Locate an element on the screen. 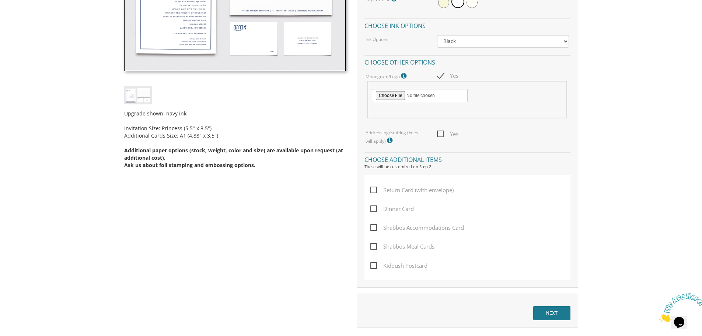 Image resolution: width=702 pixels, height=336 pixels. span: Dinner Card is located at coordinates (392, 208).